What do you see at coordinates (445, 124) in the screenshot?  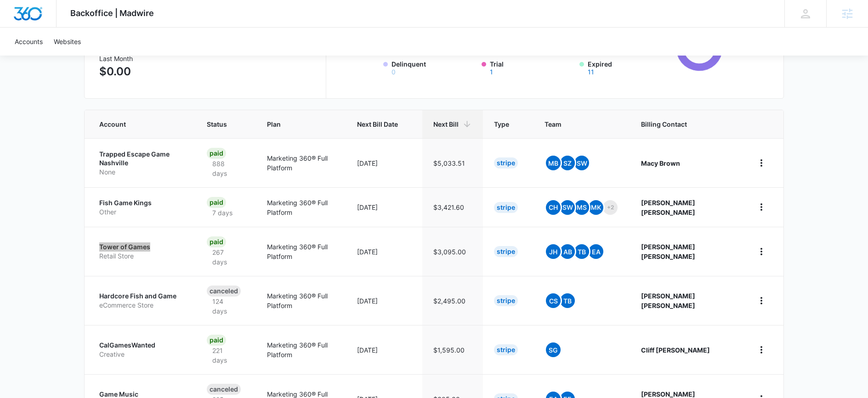 I see `span: Next Bill` at bounding box center [445, 124].